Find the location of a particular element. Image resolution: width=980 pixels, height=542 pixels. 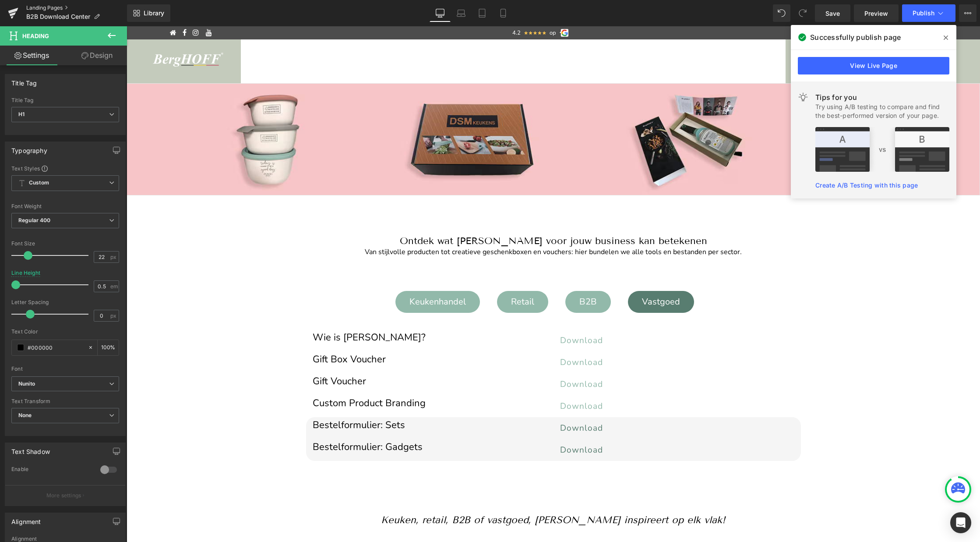

span: Preview is located at coordinates (876, 13).